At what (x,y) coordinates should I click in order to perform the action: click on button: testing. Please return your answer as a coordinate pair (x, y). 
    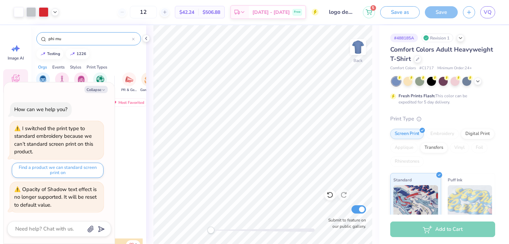
    Looking at the image, I should click on (50, 54).